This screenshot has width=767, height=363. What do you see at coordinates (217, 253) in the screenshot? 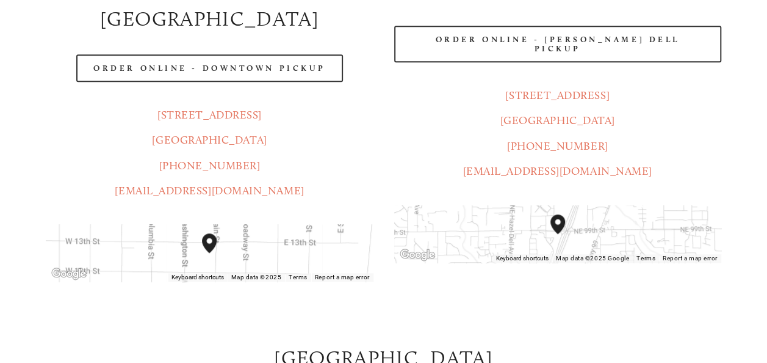
I see `div: Amaro's Table 1220 Main Street vancouver, United States` at bounding box center [217, 253].